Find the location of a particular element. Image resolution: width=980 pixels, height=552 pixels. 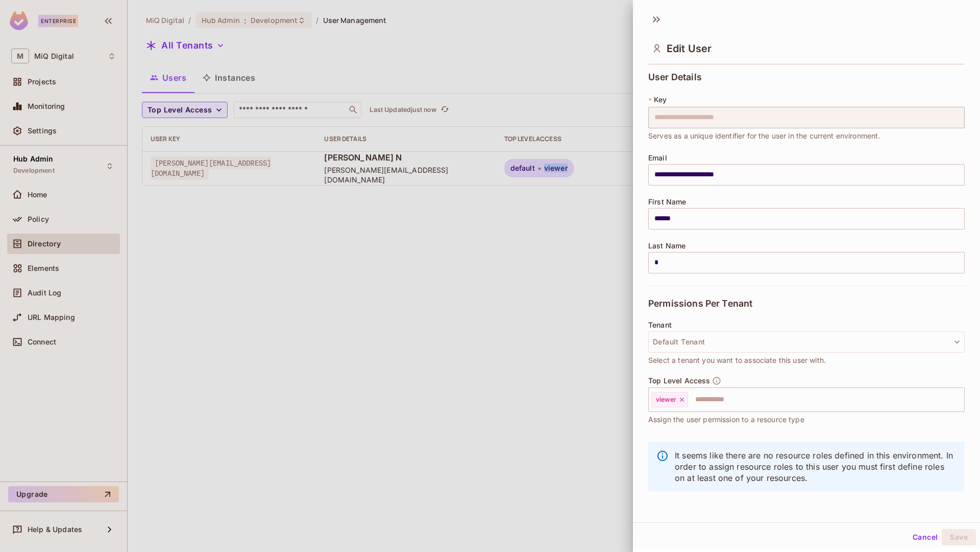

span: viewer is located at coordinates (666, 400).